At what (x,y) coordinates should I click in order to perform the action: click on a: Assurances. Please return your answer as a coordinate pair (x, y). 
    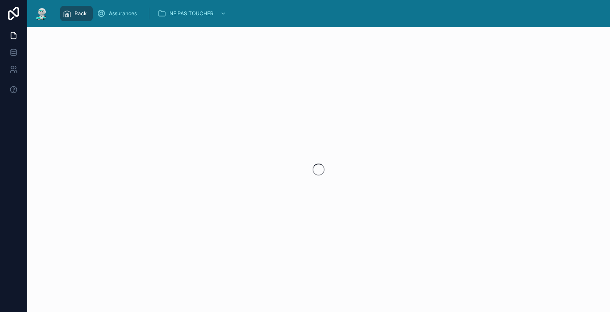
    Looking at the image, I should click on (119, 14).